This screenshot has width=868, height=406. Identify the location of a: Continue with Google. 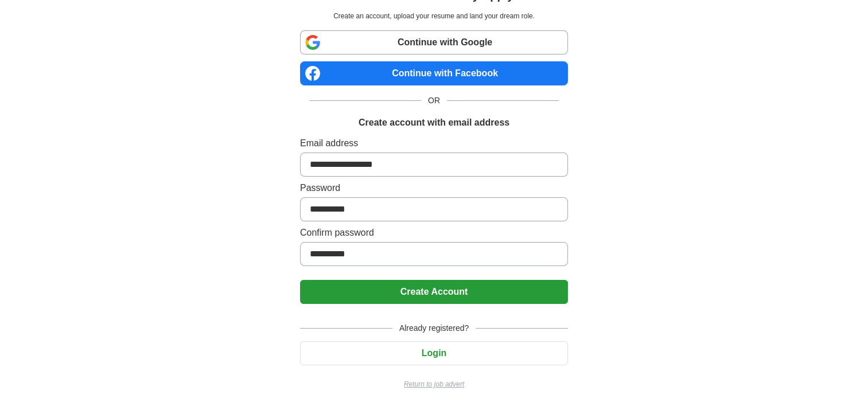
(434, 42).